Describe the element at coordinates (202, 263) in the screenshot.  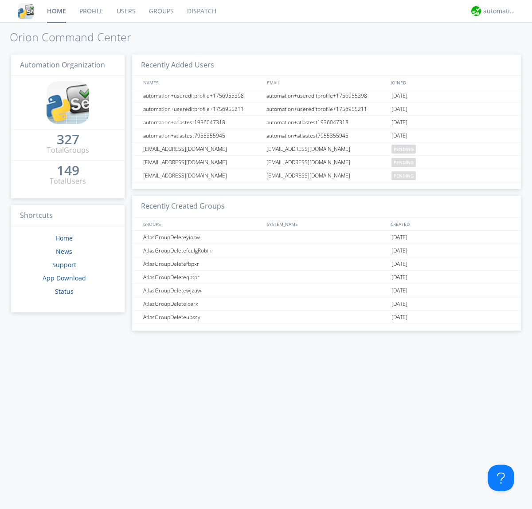
I see `div: AtlasGroupDeletefbpxr` at that location.